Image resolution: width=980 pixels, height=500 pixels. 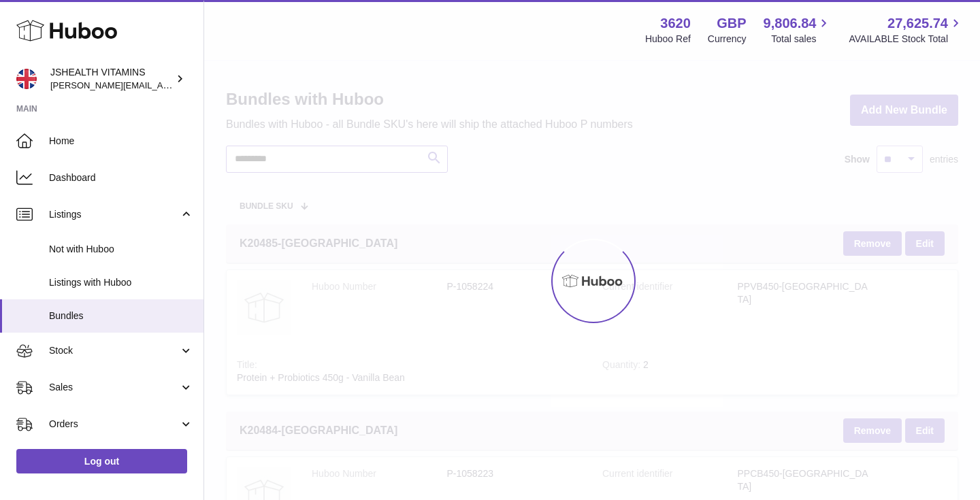 I want to click on a: 27,625.74 AVAILABLE Stock Total, so click(x=906, y=30).